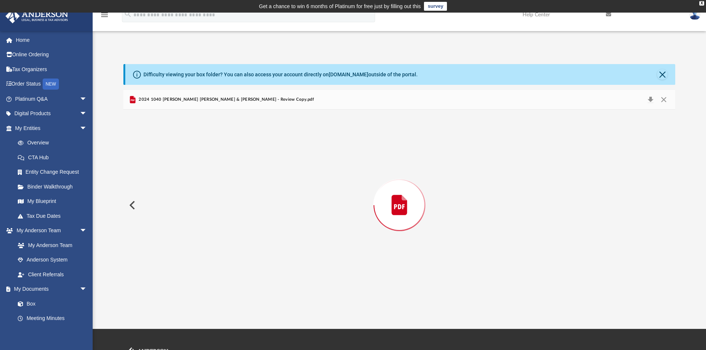 The height and width of the screenshot is (350, 706). What do you see at coordinates (37, 16) in the screenshot?
I see `img: Anderson Advisors Platinum Portal` at bounding box center [37, 16].